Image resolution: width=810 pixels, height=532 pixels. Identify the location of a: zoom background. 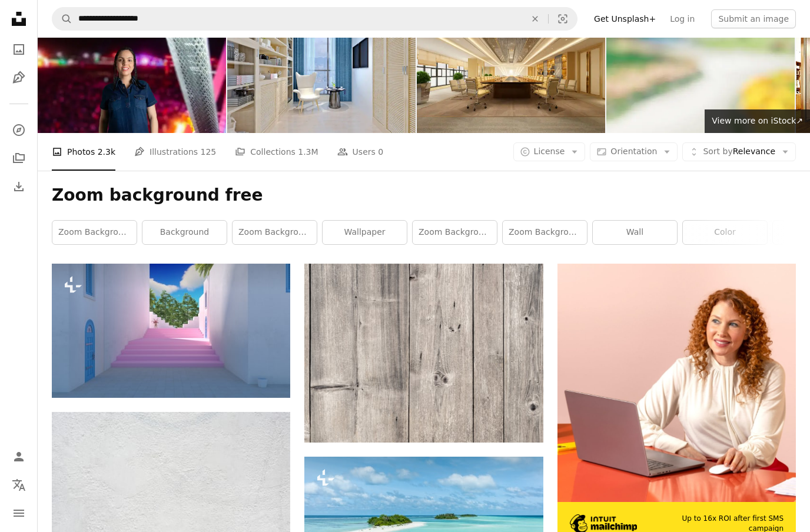
(94, 233).